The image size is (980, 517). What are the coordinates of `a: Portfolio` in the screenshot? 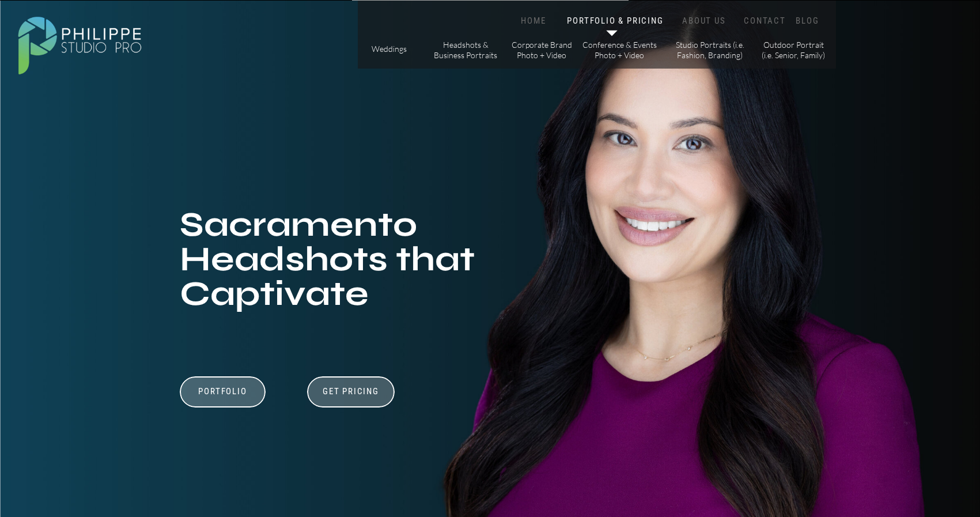 It's located at (223, 397).